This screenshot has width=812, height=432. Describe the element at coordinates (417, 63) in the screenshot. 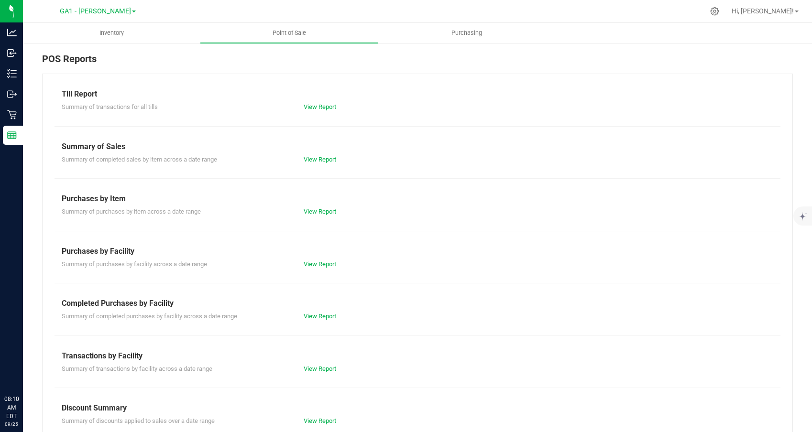

I see `div: POS Reports` at that location.